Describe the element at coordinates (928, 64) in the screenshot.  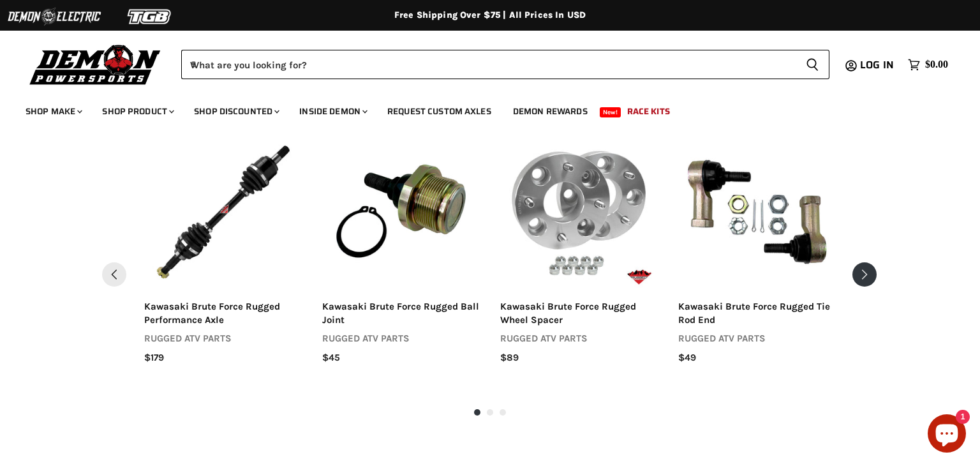
I see `a: $0.00` at that location.